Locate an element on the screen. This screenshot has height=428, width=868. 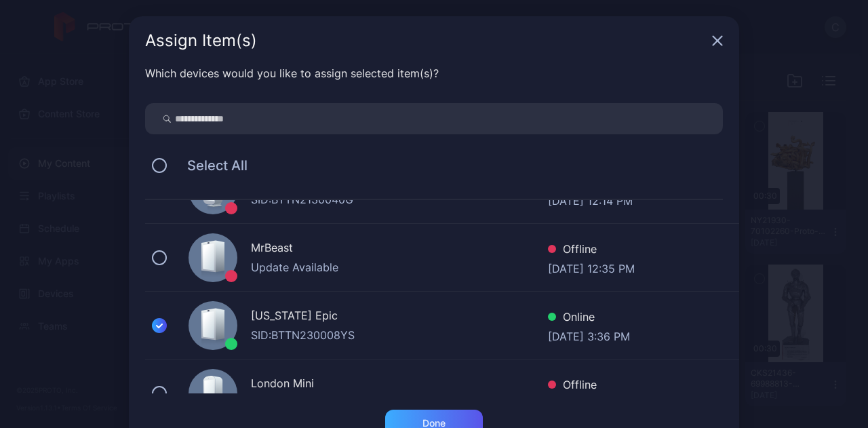
span: Select All is located at coordinates (210, 166).